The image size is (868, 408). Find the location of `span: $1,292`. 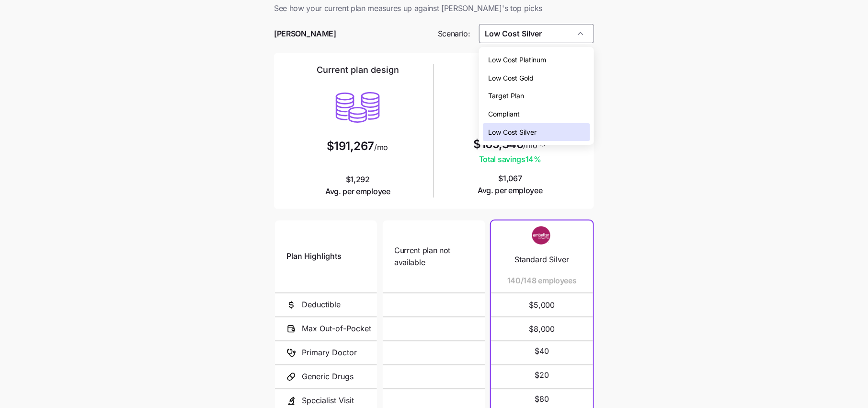

span: $1,292 is located at coordinates (358, 185).